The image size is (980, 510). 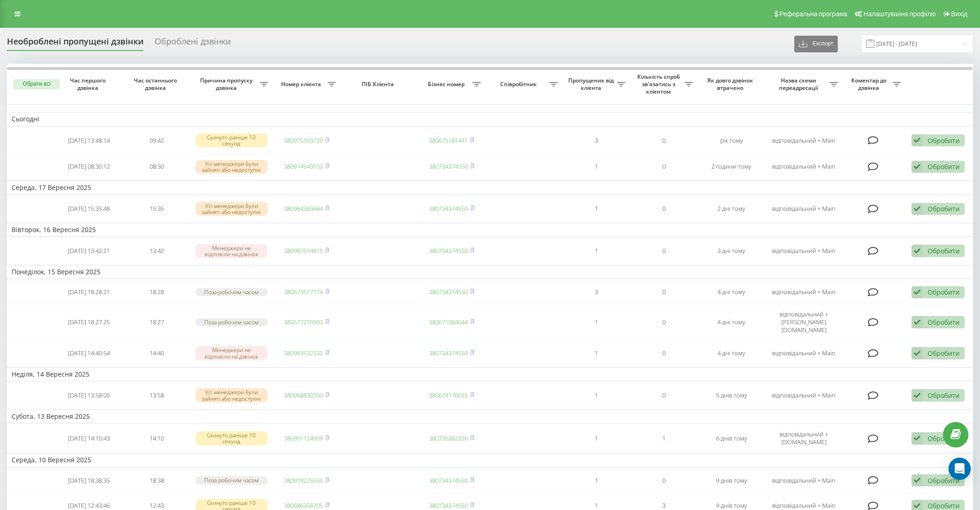 I want to click on button: Обрати всі, so click(x=37, y=85).